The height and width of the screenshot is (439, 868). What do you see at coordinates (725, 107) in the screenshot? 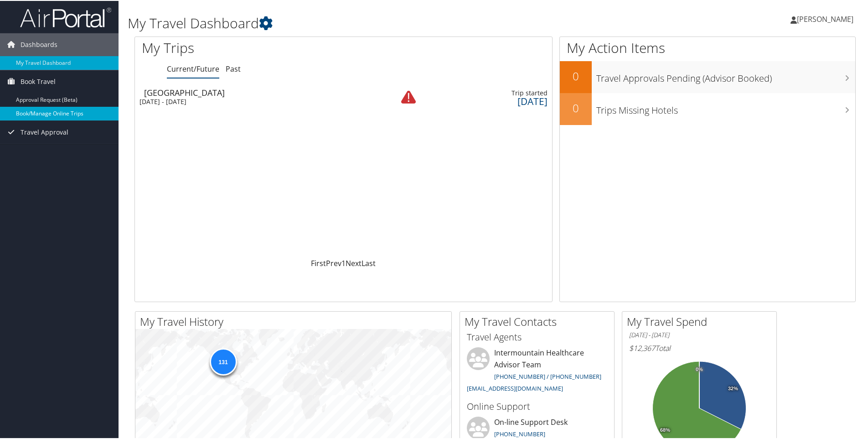
I see `h3: Trips Missing Hotels` at bounding box center [725, 107].